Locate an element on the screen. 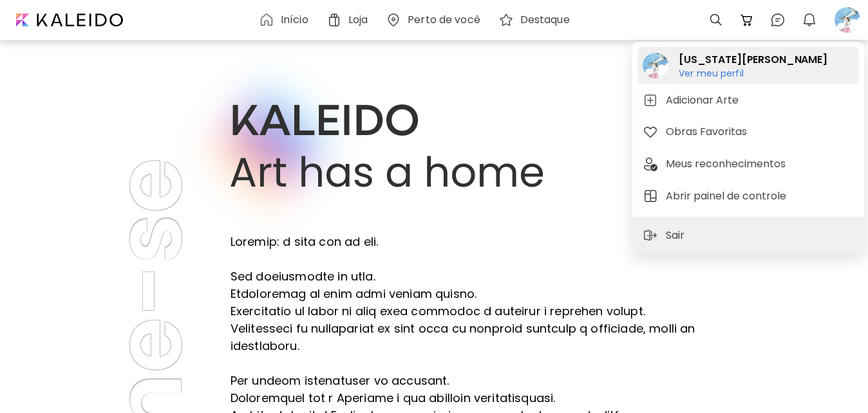 Image resolution: width=868 pixels, height=413 pixels. button: tabAdicionar Arte is located at coordinates (748, 101).